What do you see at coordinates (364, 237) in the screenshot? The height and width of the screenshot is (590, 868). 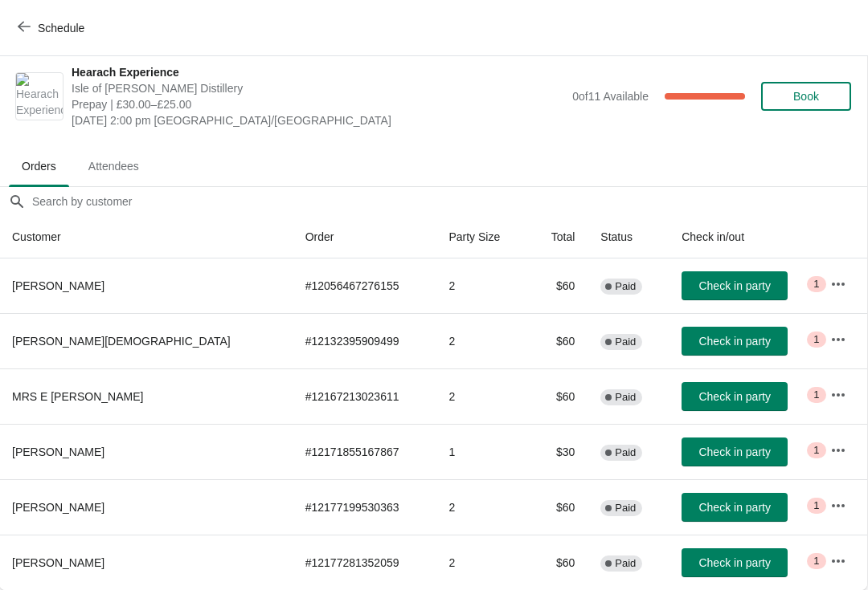 I see `th: Order` at bounding box center [364, 237].